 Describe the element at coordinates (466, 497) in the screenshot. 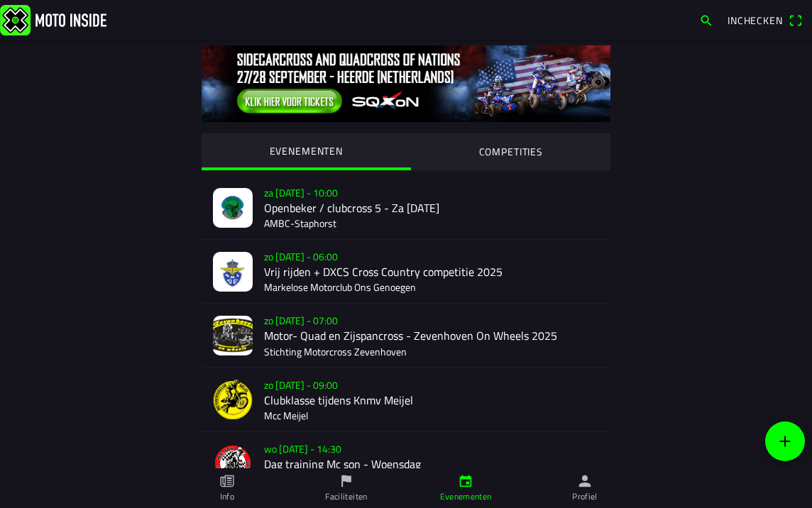

I see `ion-label: Evenementen` at that location.